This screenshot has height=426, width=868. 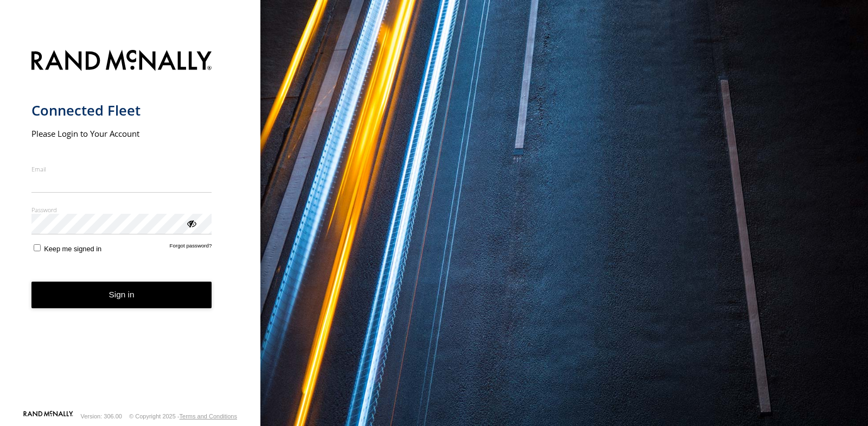 I want to click on a: Visit our Website, so click(x=48, y=416).